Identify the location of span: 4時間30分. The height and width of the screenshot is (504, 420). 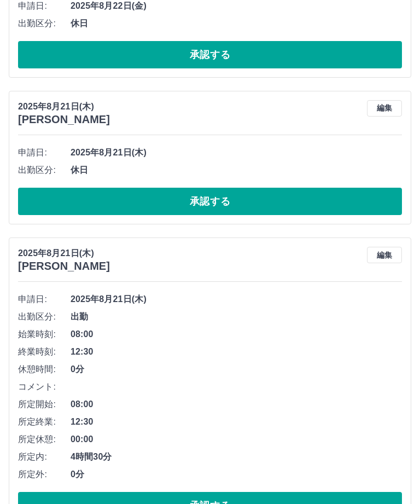
(236, 457).